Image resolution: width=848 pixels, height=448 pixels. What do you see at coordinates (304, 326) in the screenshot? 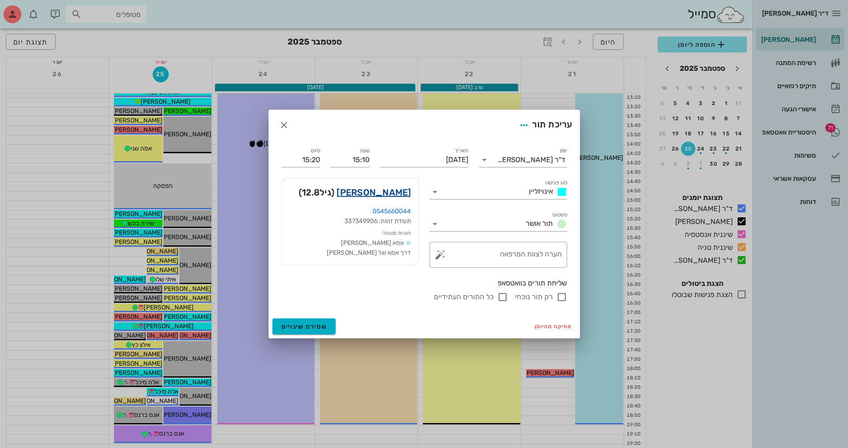
I see `span: שמירת שינויים` at bounding box center [304, 326].